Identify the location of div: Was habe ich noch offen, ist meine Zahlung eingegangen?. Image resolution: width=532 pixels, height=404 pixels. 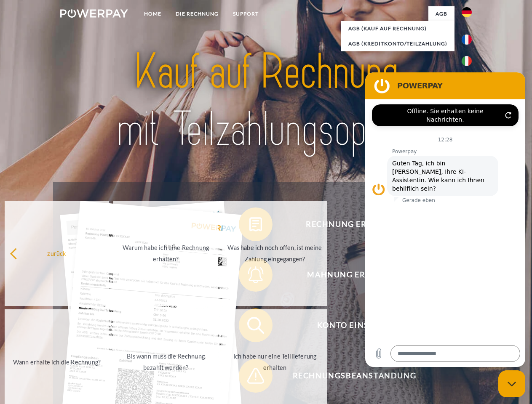
(275, 253).